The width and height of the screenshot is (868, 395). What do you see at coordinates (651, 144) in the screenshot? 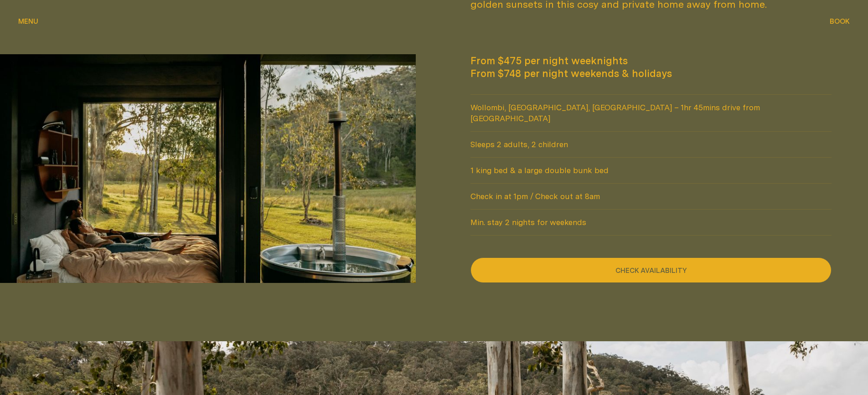
I see `span: Sleeps 2 adults, 2 children` at bounding box center [651, 144].